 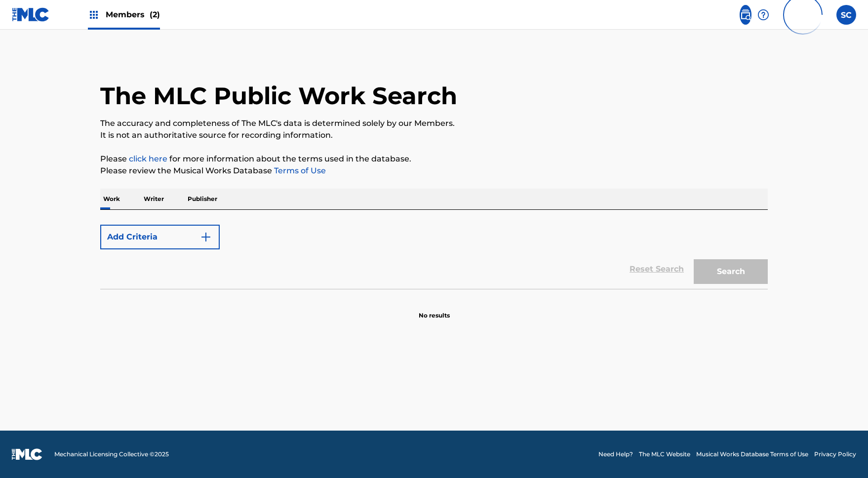 What do you see at coordinates (111, 454) in the screenshot?
I see `span: Mechanical Licensing Collective © 2025` at bounding box center [111, 454].